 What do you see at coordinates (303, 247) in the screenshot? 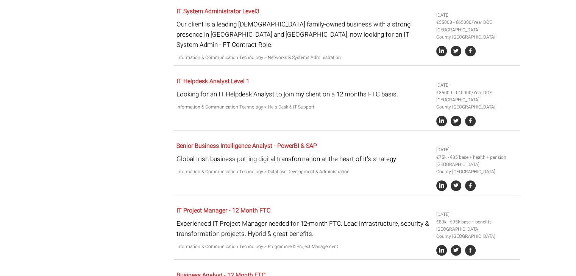
I see `p: Information & Communication Technology > Programme & Project Management` at bounding box center [303, 247].